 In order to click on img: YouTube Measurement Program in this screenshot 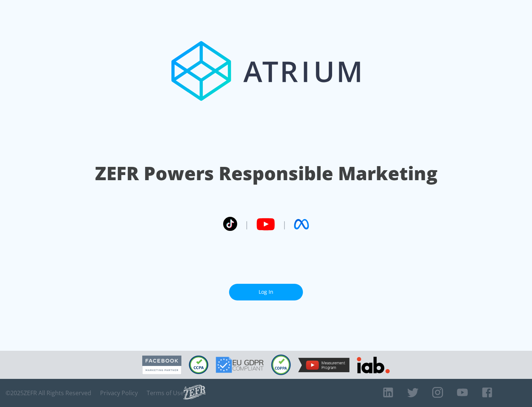, I will do `click(324, 364)`.